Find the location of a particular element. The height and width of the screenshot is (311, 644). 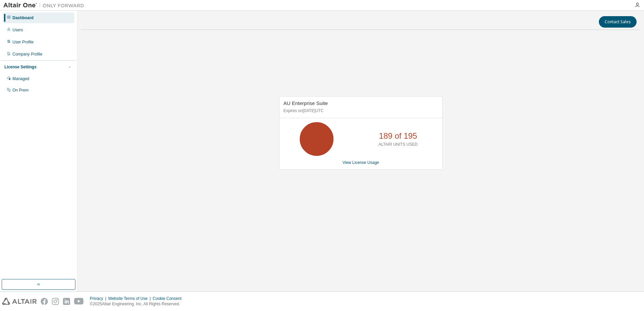

img: youtube.svg is located at coordinates (79, 302).